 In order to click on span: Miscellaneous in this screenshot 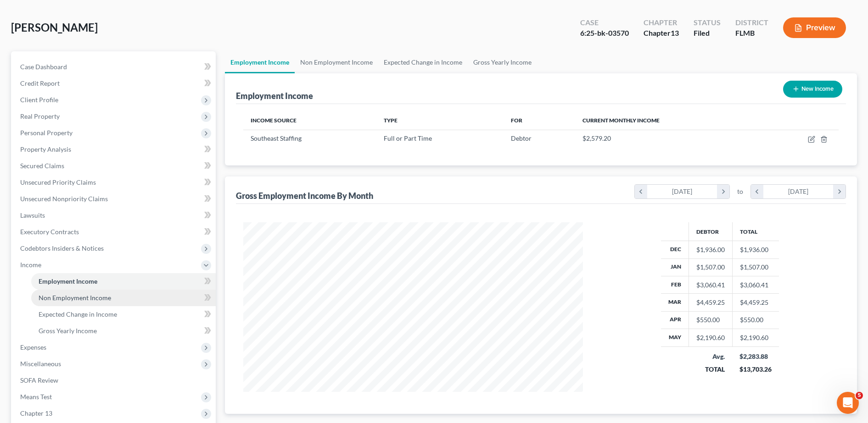, I will do `click(41, 364)`.